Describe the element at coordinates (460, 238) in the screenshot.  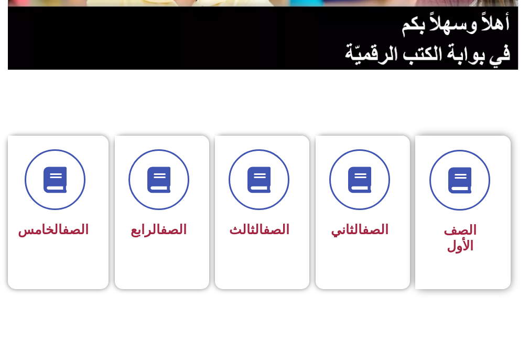
I see `span: الصف الأول` at that location.